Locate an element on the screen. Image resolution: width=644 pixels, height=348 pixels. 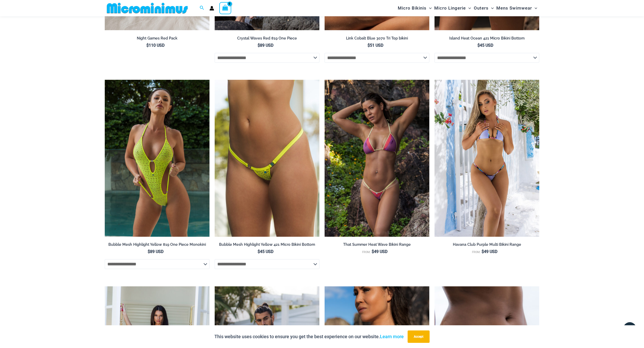
img: Bubble Mesh Highlight Yellow 421 Micro 01 is located at coordinates (267, 159).